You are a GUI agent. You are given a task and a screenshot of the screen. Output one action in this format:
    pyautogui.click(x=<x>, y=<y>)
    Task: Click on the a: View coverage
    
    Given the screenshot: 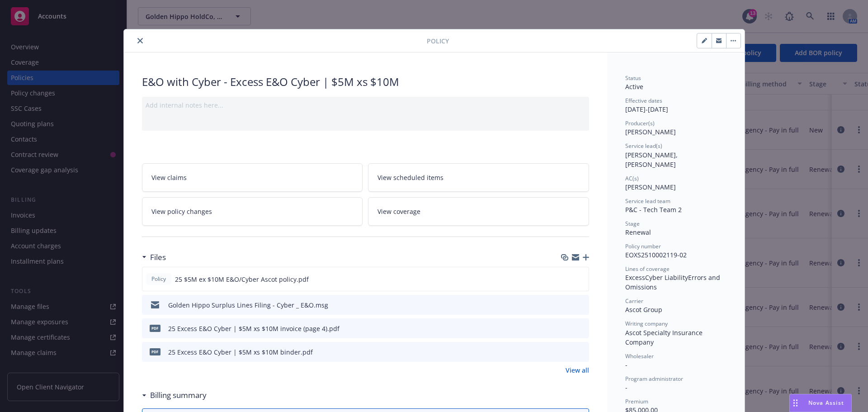 What is the action you would take?
    pyautogui.click(x=478, y=211)
    